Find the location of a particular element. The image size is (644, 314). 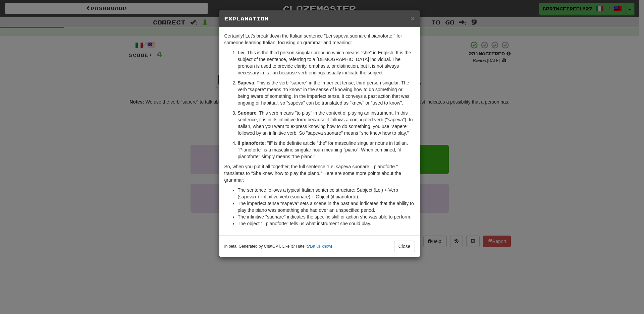

a: Let us know is located at coordinates (320, 246).